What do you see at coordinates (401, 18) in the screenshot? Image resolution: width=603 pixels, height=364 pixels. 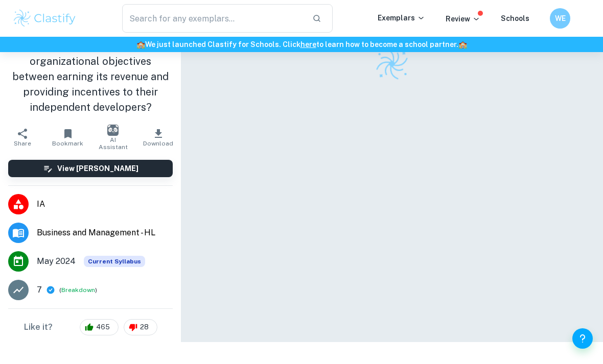 I see `p: Exemplars` at bounding box center [401, 18].